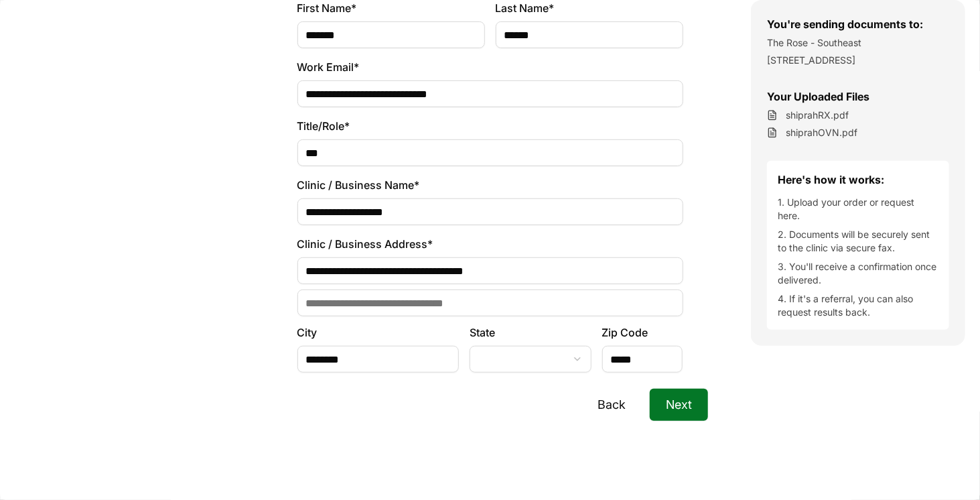 This screenshot has height=500, width=980. I want to click on label: Work Email*, so click(491, 67).